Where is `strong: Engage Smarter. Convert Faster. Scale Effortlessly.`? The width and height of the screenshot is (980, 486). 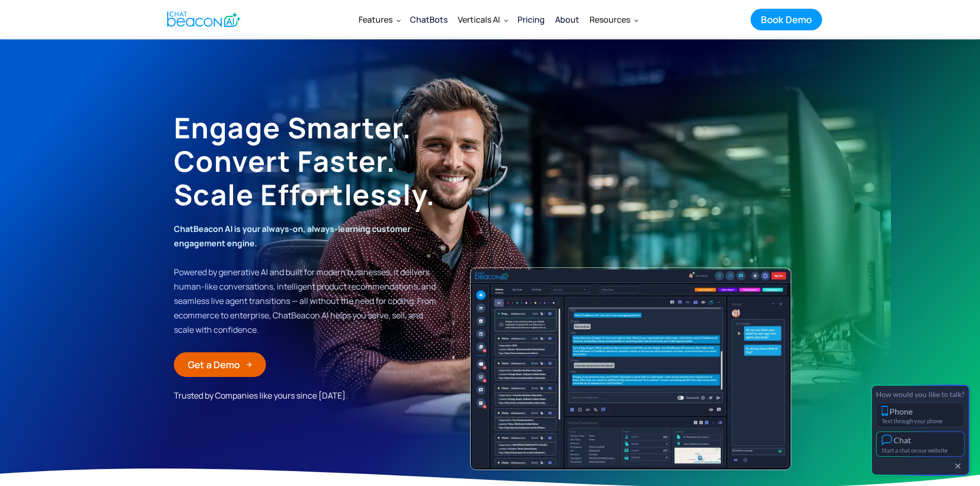
strong: Engage Smarter. Convert Faster. Scale Effortlessly. is located at coordinates (305, 161).